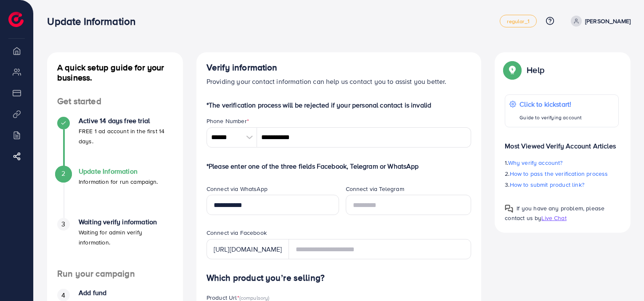  What do you see at coordinates (339, 82) in the screenshot?
I see `p: Providing your contact information can help us contact you to assist you better.` at bounding box center [339, 82].